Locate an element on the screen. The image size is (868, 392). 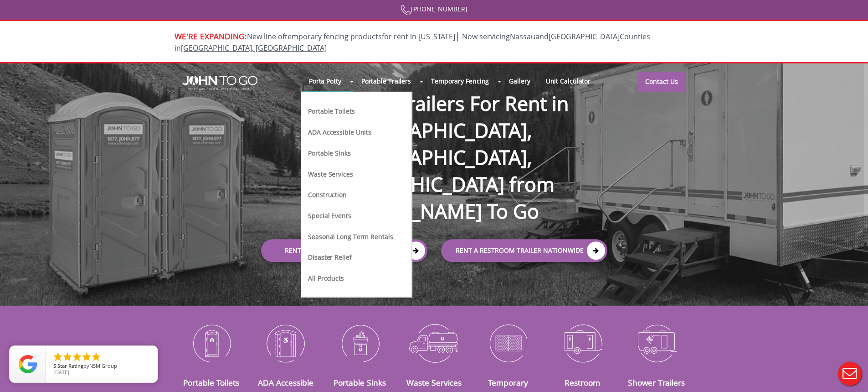
a: Contact Us is located at coordinates (662, 81).